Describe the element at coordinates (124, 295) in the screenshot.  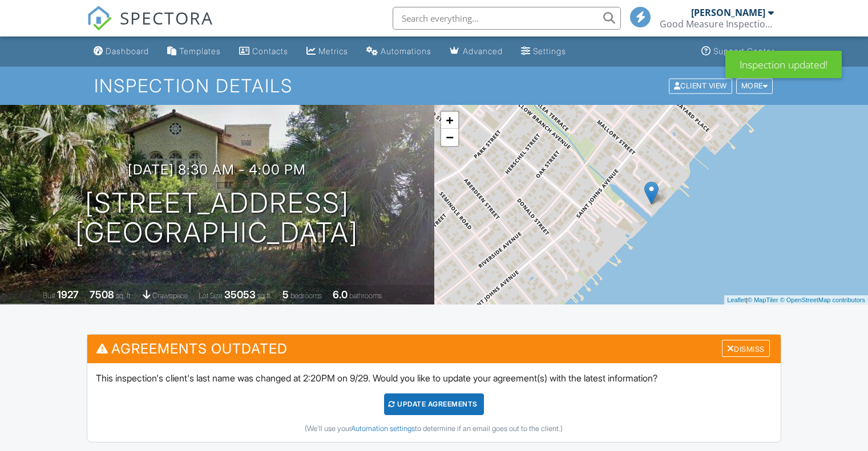
I see `span: sq. ft.` at that location.